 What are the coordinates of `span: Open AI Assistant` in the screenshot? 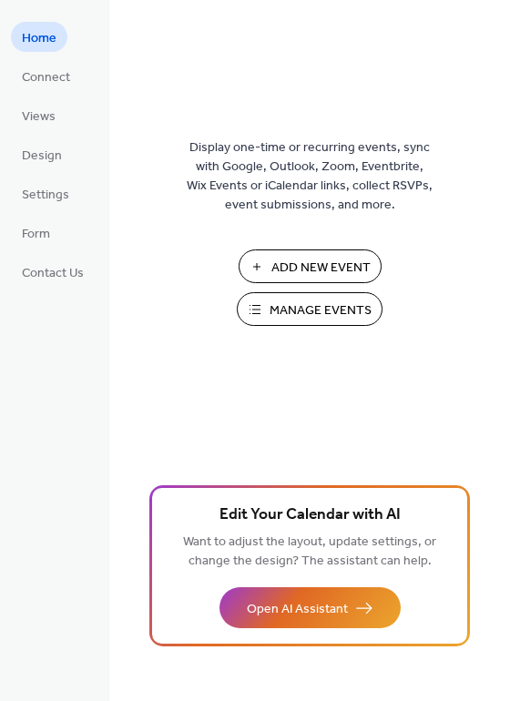 It's located at (297, 609).